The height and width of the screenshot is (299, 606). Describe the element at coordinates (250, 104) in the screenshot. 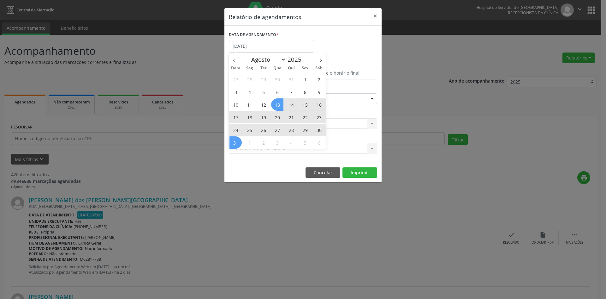

I see `span: Agosto 11, 2025` at that location.